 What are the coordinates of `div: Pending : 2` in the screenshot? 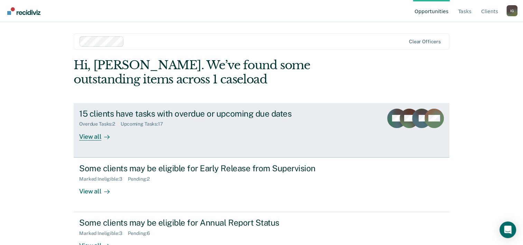 It's located at (142, 179).